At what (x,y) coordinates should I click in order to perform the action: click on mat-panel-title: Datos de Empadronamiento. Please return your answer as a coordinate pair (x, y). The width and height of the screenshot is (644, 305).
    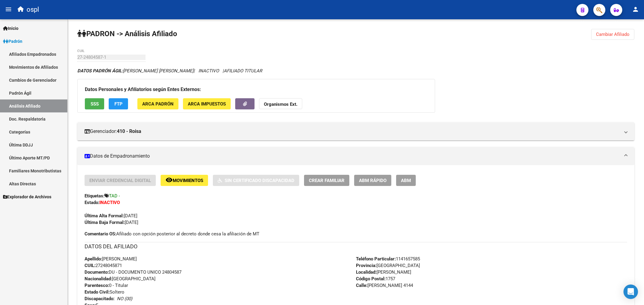
    Looking at the image, I should click on (352, 156).